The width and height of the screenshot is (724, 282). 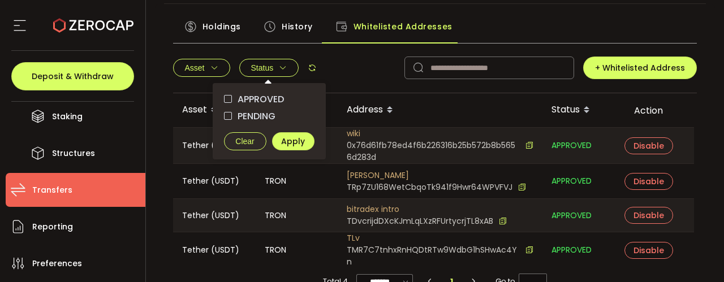 What do you see at coordinates (433, 152) in the screenshot?
I see `span: 0x76d61fb78ed4f6b226316b25b572b8b5656d283d` at bounding box center [433, 152].